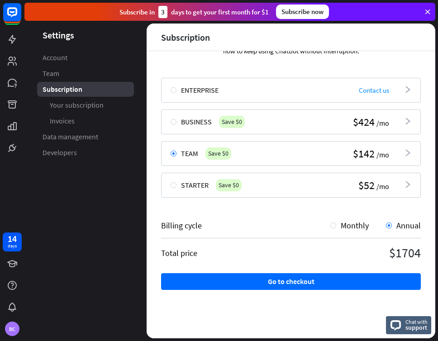 The image size is (438, 341). I want to click on span: Contact us, so click(374, 90).